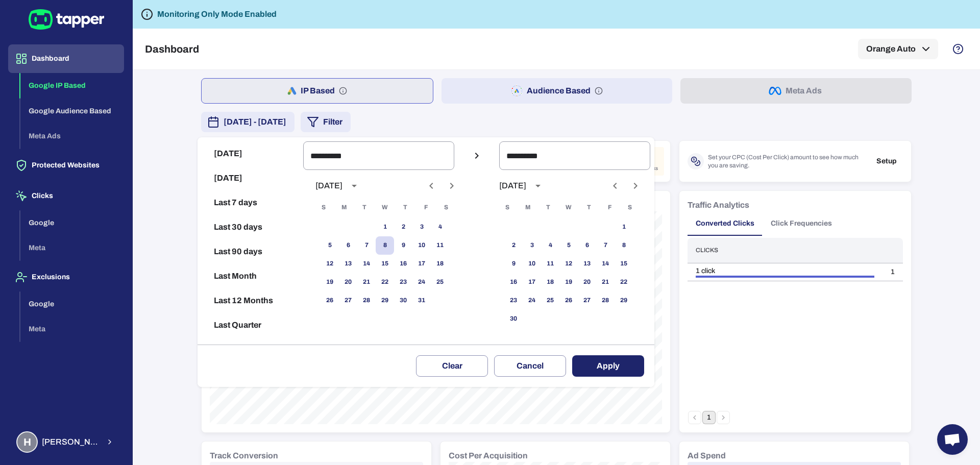  Describe the element at coordinates (250, 227) in the screenshot. I see `button: Last 30 days` at that location.